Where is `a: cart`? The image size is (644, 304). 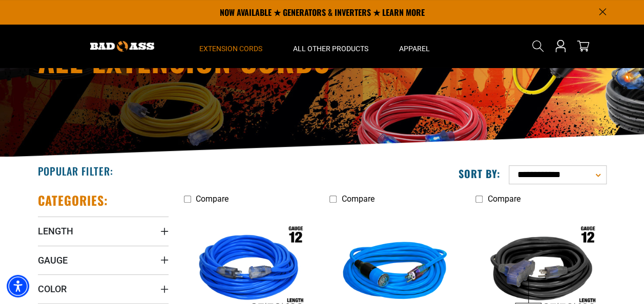 a: cart is located at coordinates (583, 46).